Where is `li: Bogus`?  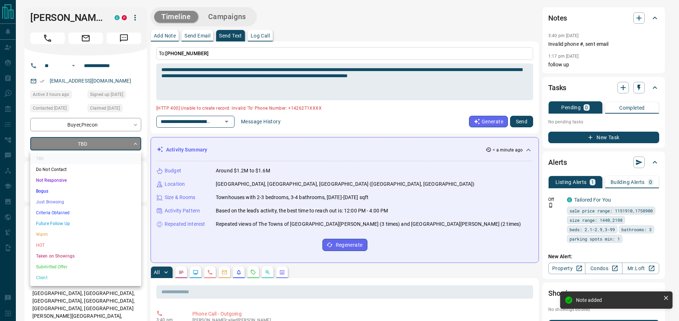
li: Bogus is located at coordinates (86, 191).